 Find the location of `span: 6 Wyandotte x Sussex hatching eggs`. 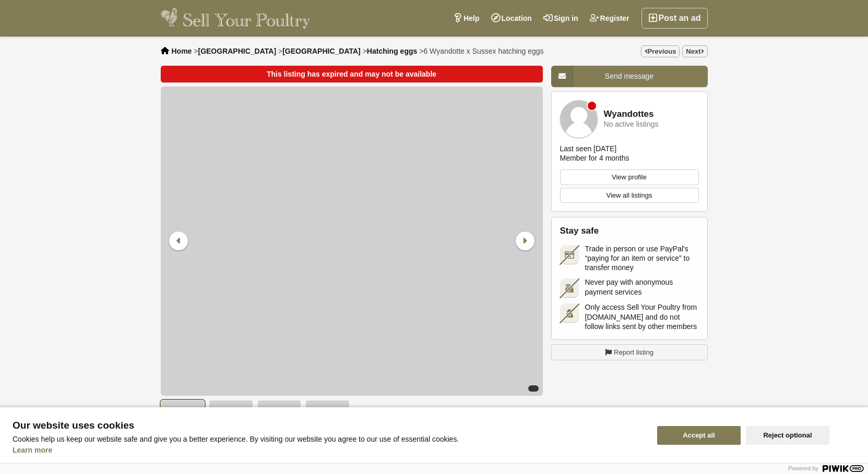

span: 6 Wyandotte x Sussex hatching eggs is located at coordinates (483, 51).